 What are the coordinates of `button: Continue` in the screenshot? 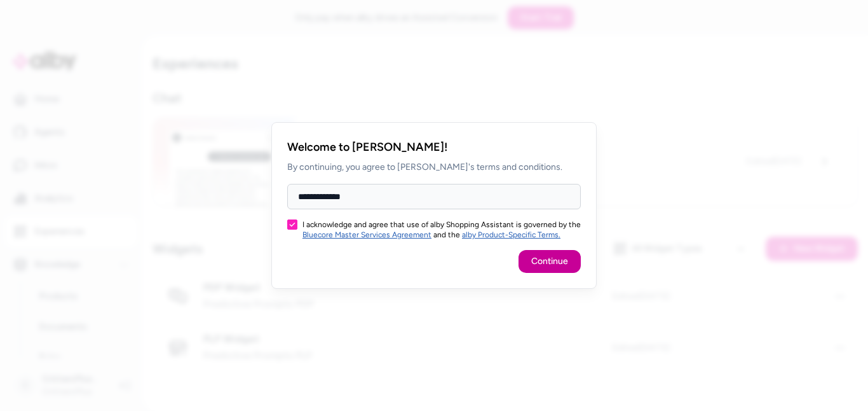 It's located at (550, 261).